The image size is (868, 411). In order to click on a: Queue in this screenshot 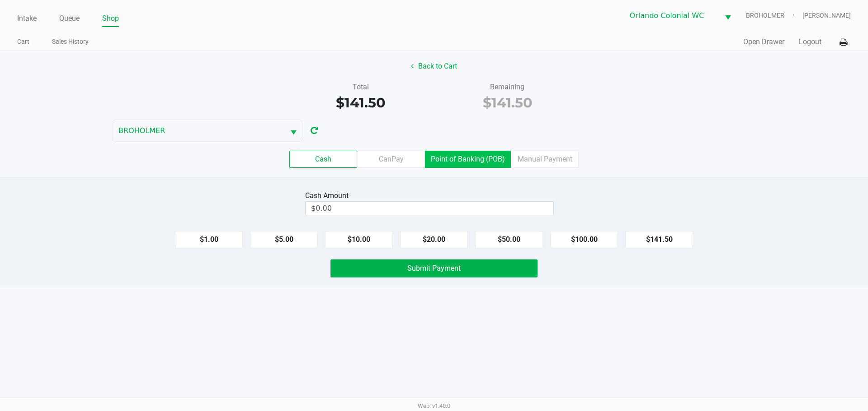, I will do `click(69, 18)`.